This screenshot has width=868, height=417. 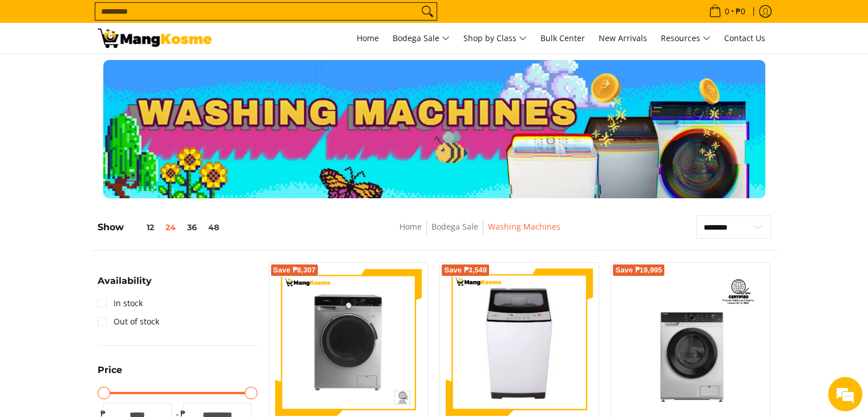 I want to click on a: Contact Us, so click(x=745, y=38).